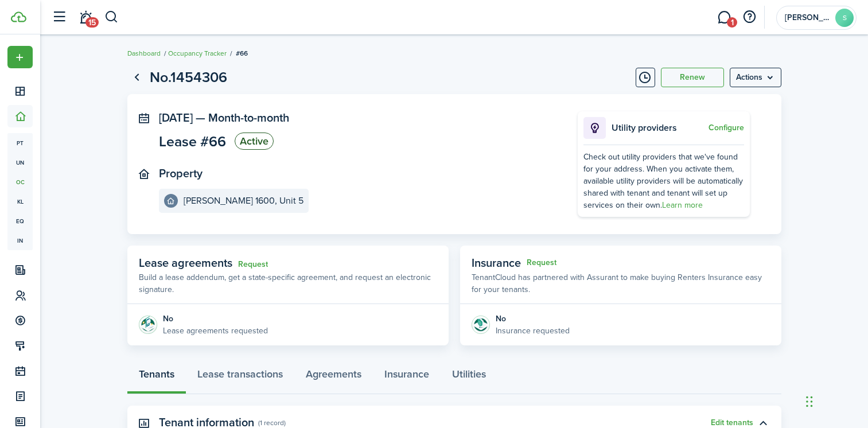  Describe the element at coordinates (20, 201) in the screenshot. I see `a: kl` at that location.